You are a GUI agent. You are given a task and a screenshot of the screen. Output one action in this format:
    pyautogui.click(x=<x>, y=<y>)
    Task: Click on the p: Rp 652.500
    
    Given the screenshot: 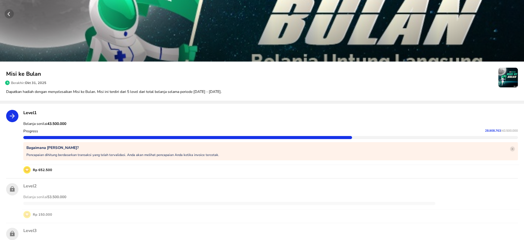 What is the action you would take?
    pyautogui.click(x=41, y=170)
    